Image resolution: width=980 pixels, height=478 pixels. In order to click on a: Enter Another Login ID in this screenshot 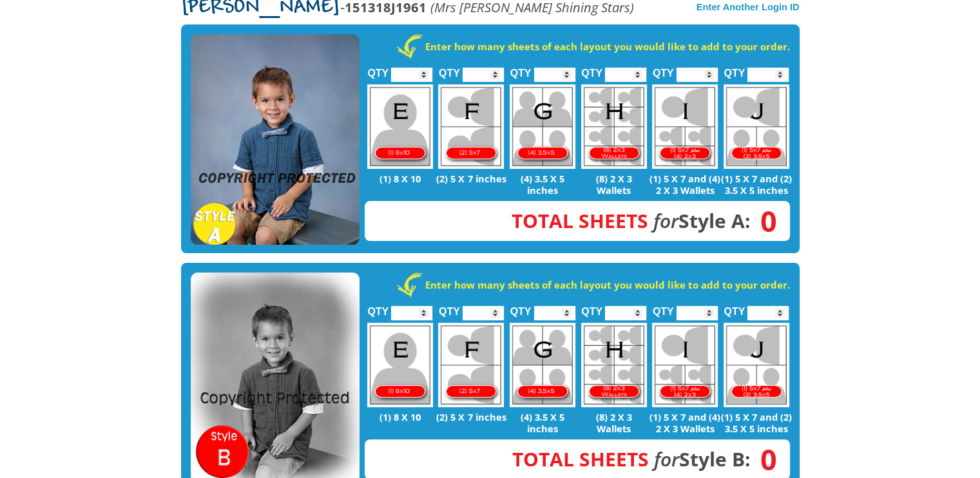, I will do `click(748, 7)`.